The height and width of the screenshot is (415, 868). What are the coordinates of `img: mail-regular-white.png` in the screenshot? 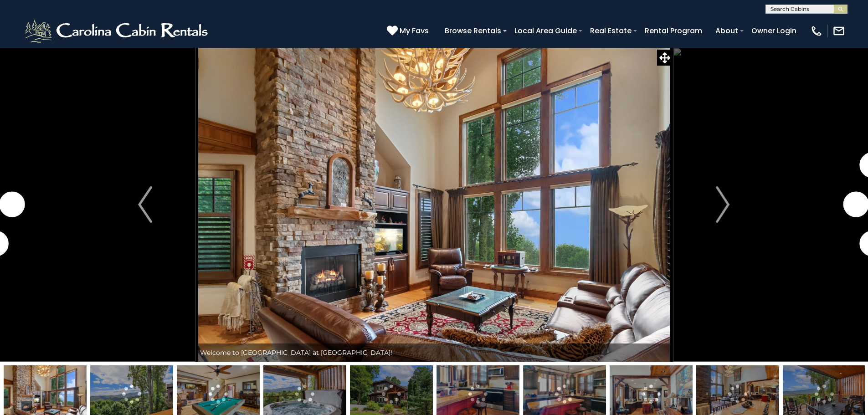 It's located at (839, 31).